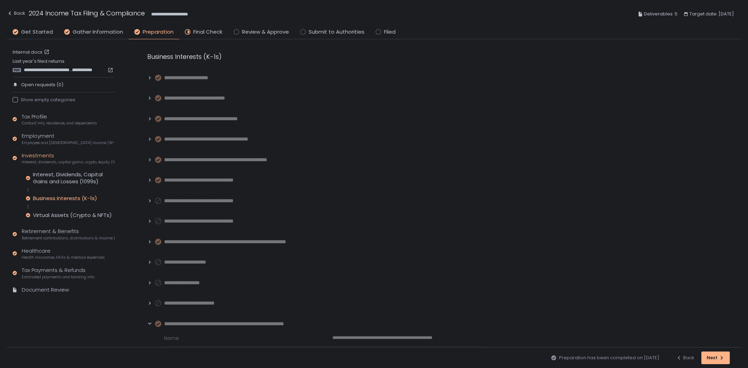 This screenshot has height=368, width=748. I want to click on a: Internal docs, so click(32, 52).